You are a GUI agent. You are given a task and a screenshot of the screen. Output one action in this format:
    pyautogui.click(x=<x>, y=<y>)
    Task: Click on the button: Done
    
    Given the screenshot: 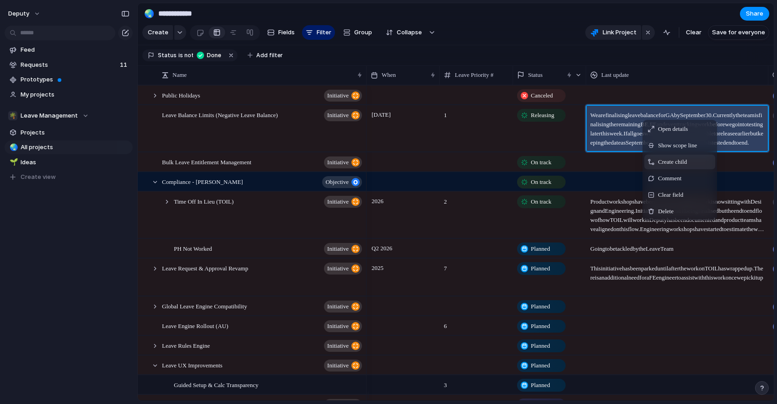 What is the action you would take?
    pyautogui.click(x=210, y=55)
    